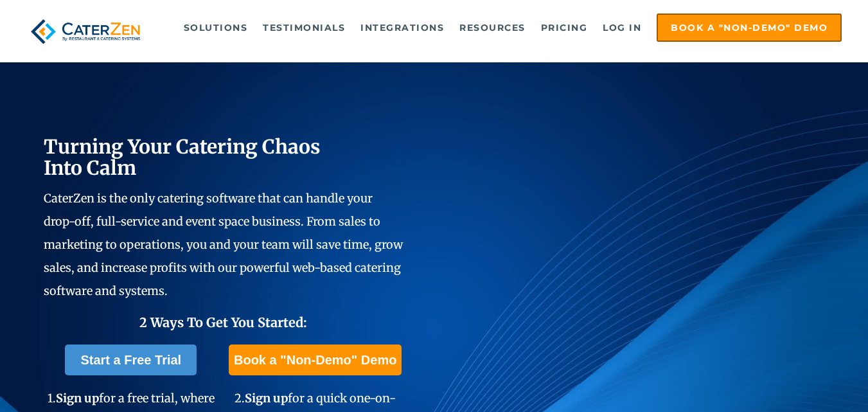  I want to click on div: Navigation Menu, so click(503, 28).